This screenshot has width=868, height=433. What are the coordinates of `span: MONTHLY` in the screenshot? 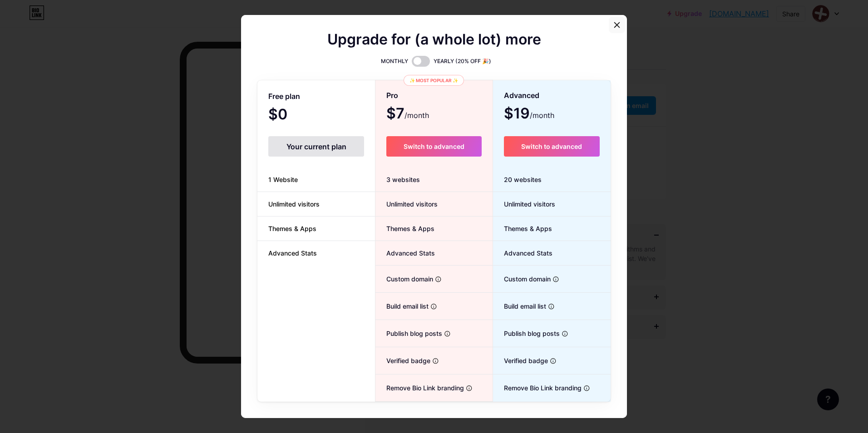 It's located at (394, 61).